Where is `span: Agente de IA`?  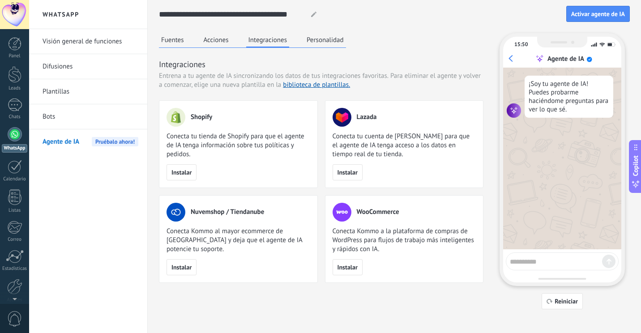
span: Agente de IA is located at coordinates (61, 142).